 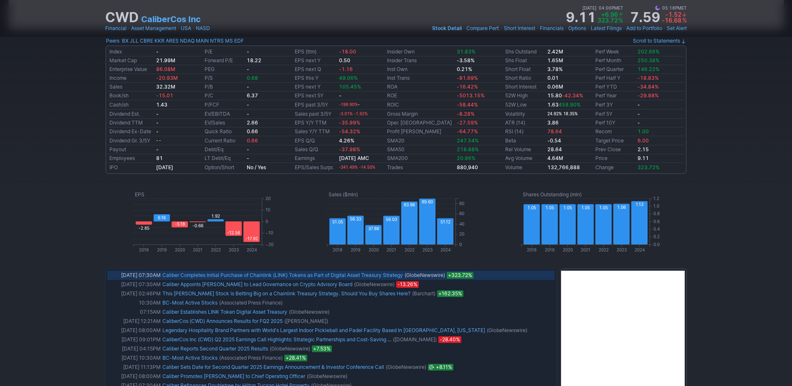 What do you see at coordinates (224, 87) in the screenshot?
I see `td: P/B` at bounding box center [224, 87].